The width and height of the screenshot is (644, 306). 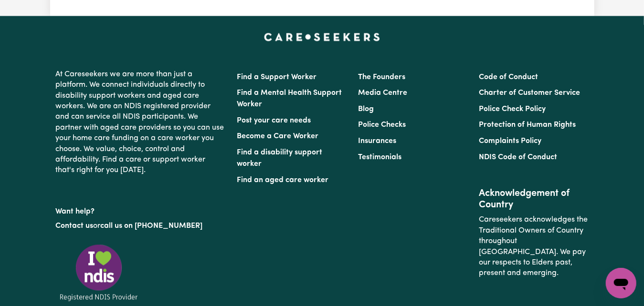 I want to click on a: Testimonials, so click(x=379, y=158).